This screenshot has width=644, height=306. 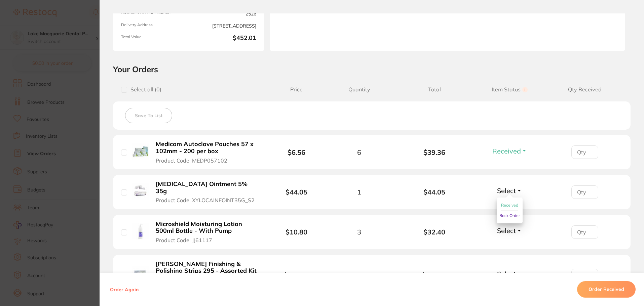 I want to click on span: 6, so click(x=359, y=152).